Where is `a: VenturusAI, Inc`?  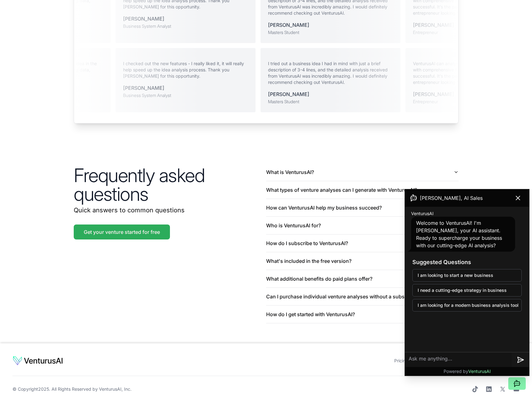
a: VenturusAI, Inc is located at coordinates (115, 389).